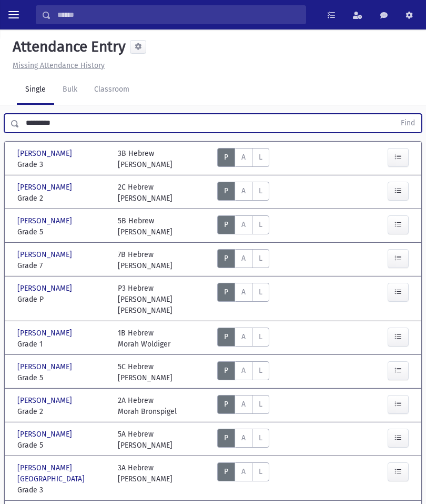 This screenshot has height=504, width=426. What do you see at coordinates (62, 265) in the screenshot?
I see `span: Grade 7` at bounding box center [62, 265].